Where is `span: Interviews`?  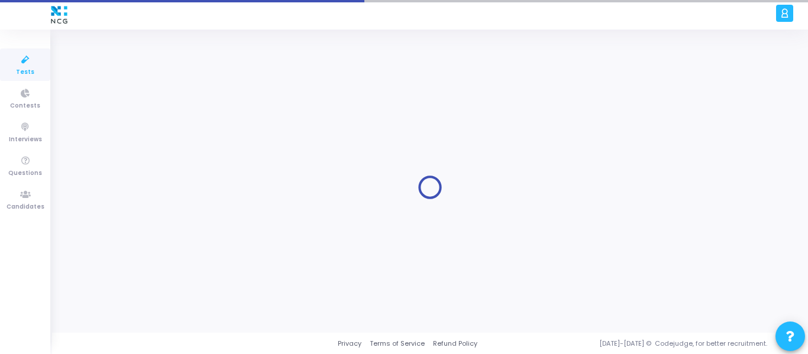
span: Interviews is located at coordinates (25, 140).